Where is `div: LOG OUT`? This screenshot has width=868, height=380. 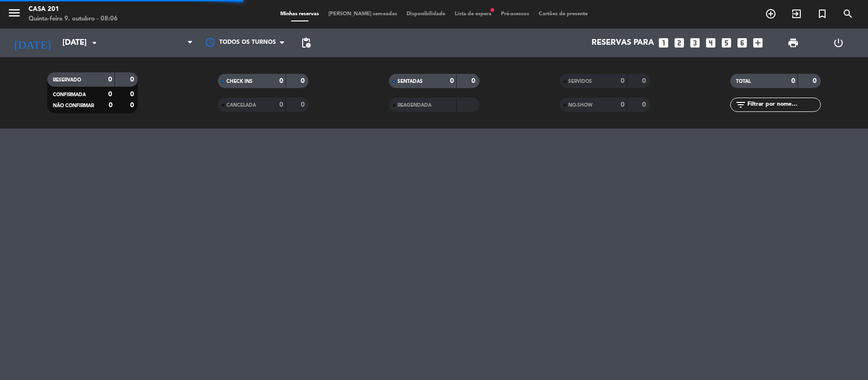 div: LOG OUT is located at coordinates (838, 43).